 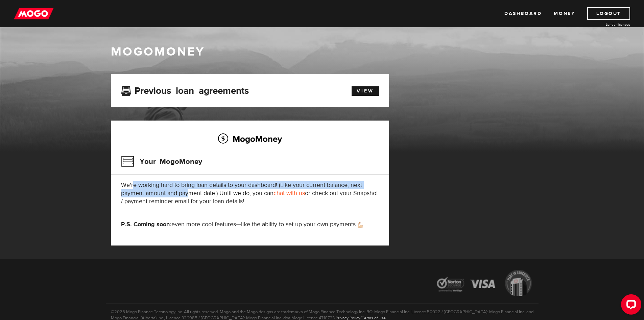 What do you see at coordinates (322, 52) in the screenshot?
I see `h1: MogoMoney` at bounding box center [322, 52].